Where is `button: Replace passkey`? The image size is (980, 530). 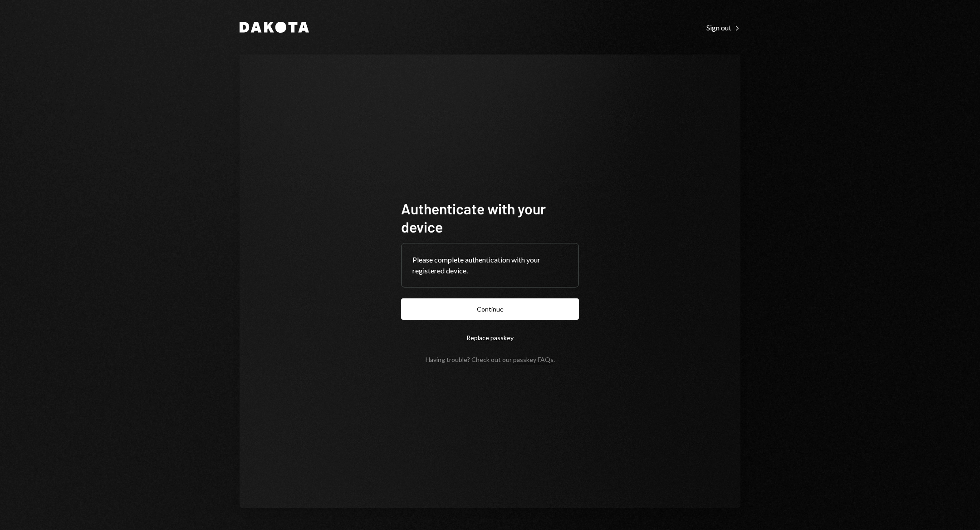 button: Replace passkey is located at coordinates (490, 337).